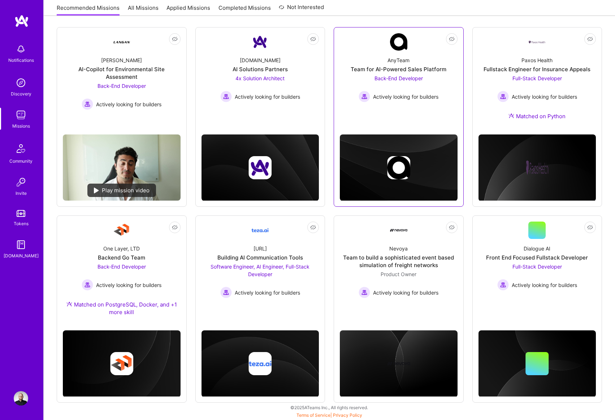  Describe the element at coordinates (260, 69) in the screenshot. I see `div: AI Solutions Partners` at that location.